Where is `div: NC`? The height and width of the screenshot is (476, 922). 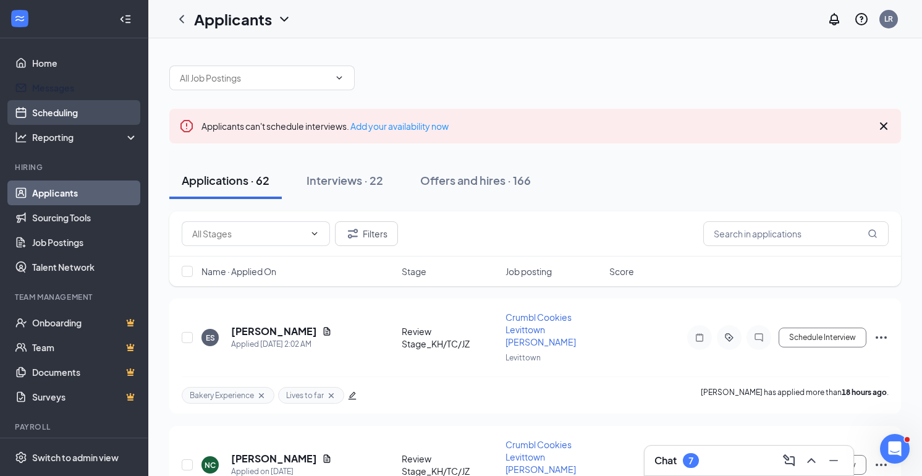
div: NC is located at coordinates (210, 465).